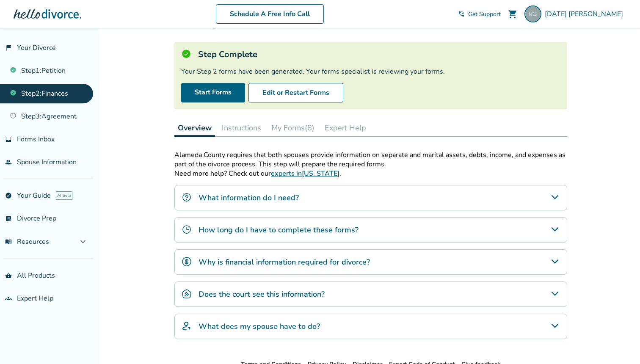 This screenshot has height=364, width=640. Describe the element at coordinates (187, 229) in the screenshot. I see `img: How long do I have to complete these forms?` at that location.